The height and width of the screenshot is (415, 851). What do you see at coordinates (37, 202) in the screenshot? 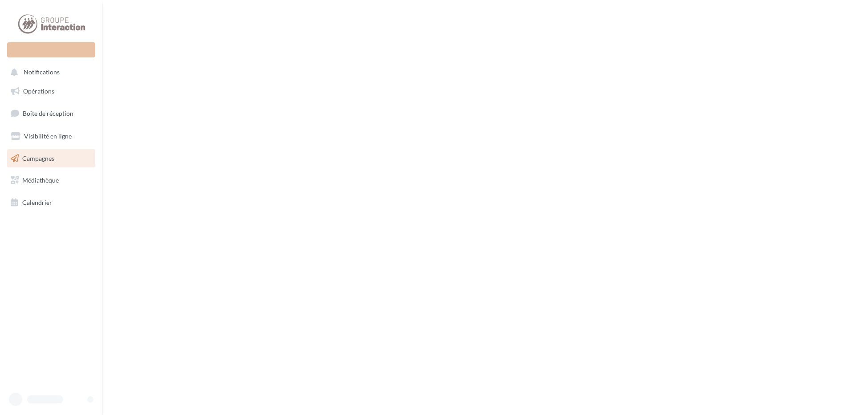
I see `span: Calendrier` at bounding box center [37, 202].